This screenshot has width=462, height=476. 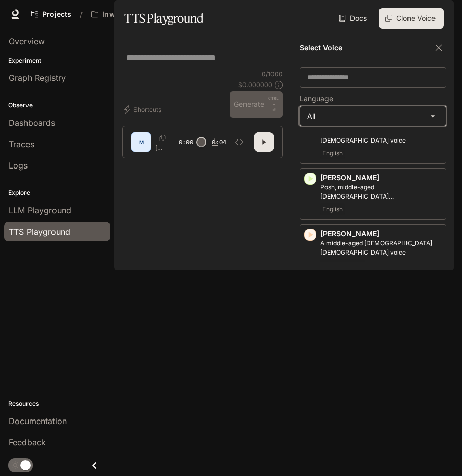 What do you see at coordinates (131, 14) in the screenshot?
I see `p: Inworld AI Demos` at bounding box center [131, 14].